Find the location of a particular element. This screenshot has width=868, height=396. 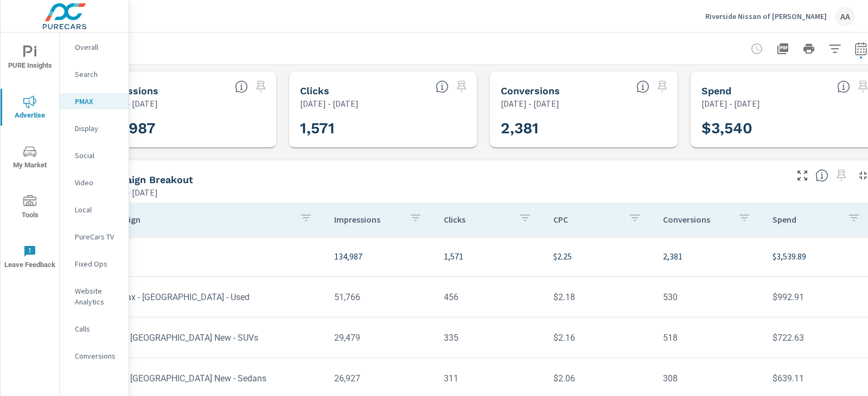

div: Calls is located at coordinates (94, 329).